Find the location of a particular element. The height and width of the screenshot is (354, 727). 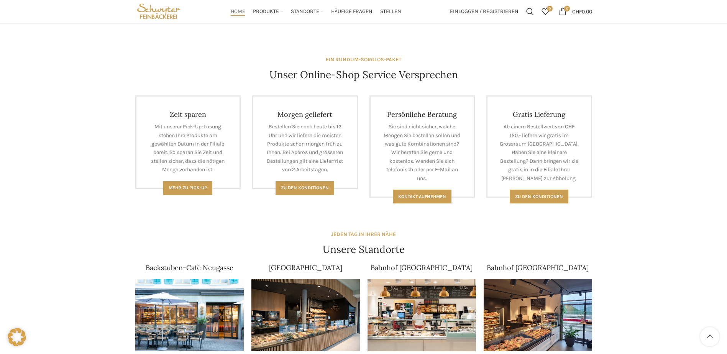

h4: Zeit sparen is located at coordinates (188, 114).